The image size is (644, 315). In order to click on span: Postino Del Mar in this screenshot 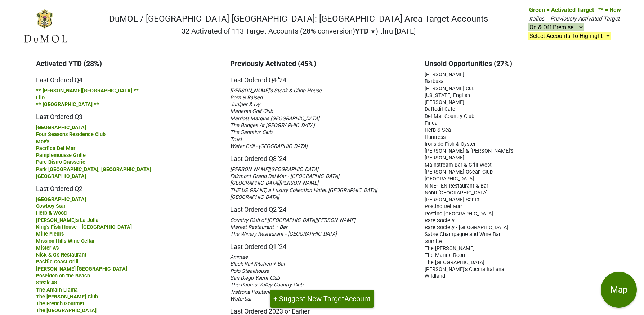, I will do `click(444, 206)`.